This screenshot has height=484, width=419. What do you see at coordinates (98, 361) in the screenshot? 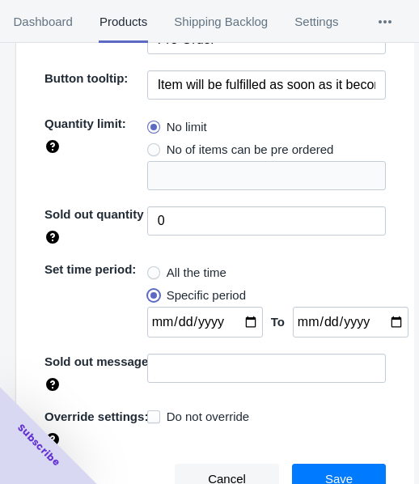
I see `span: Sold out message:` at bounding box center [98, 361].